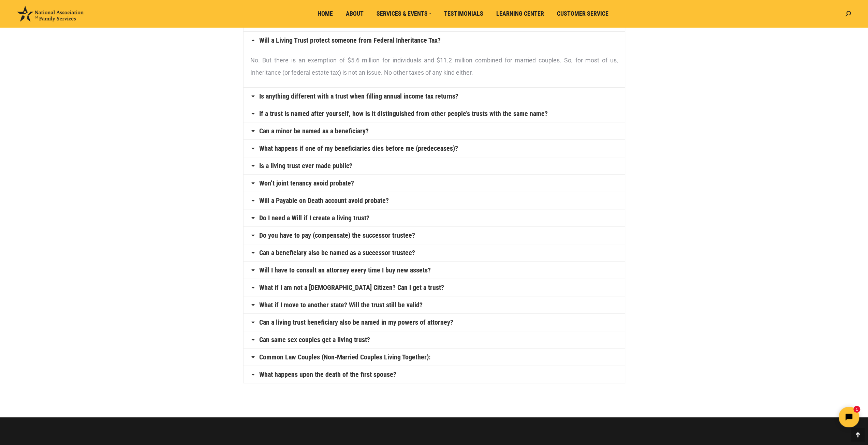  What do you see at coordinates (434, 67) in the screenshot?
I see `p: No. But there is an exemption of $5.6 million for individuals and $11.2 million combined for marr...` at bounding box center [434, 67].